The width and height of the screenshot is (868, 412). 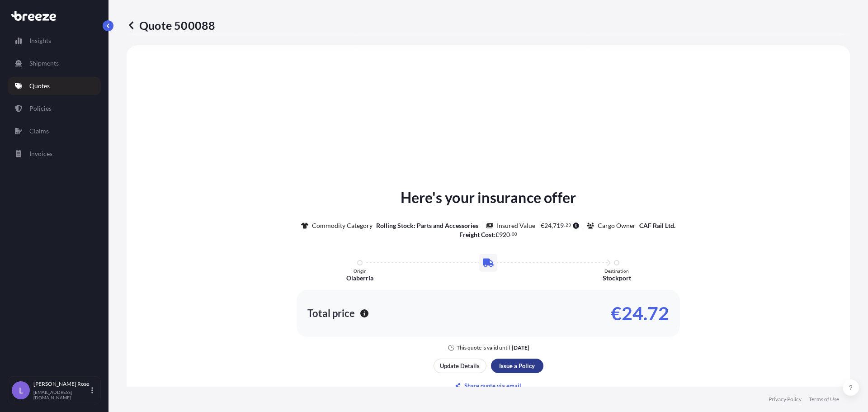 I want to click on p: Here's your insurance offer, so click(x=488, y=198).